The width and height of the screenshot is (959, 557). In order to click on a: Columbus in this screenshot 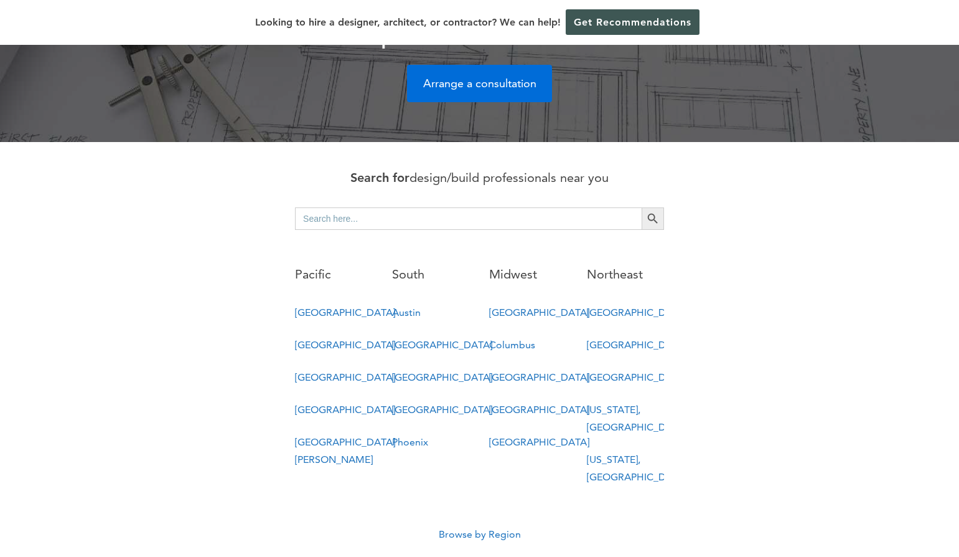, I will do `click(512, 344)`.